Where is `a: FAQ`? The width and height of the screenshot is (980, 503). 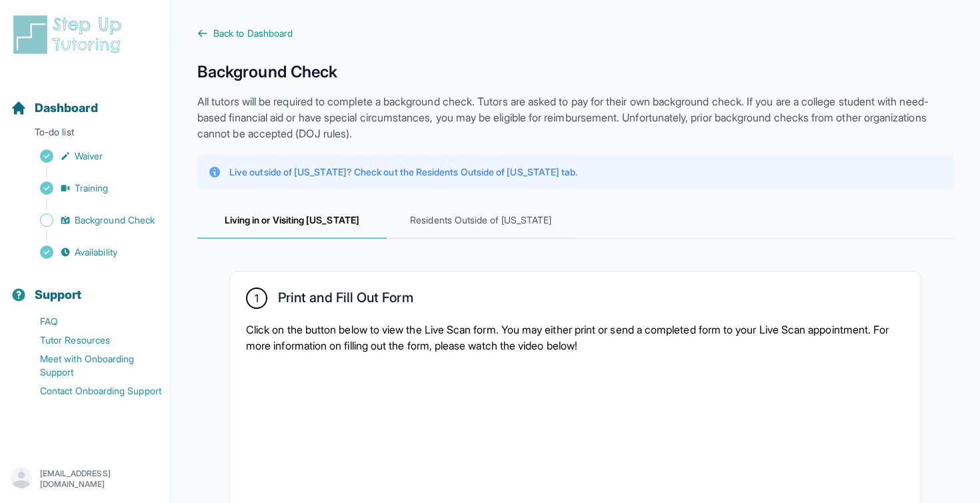 a: FAQ is located at coordinates (90, 322).